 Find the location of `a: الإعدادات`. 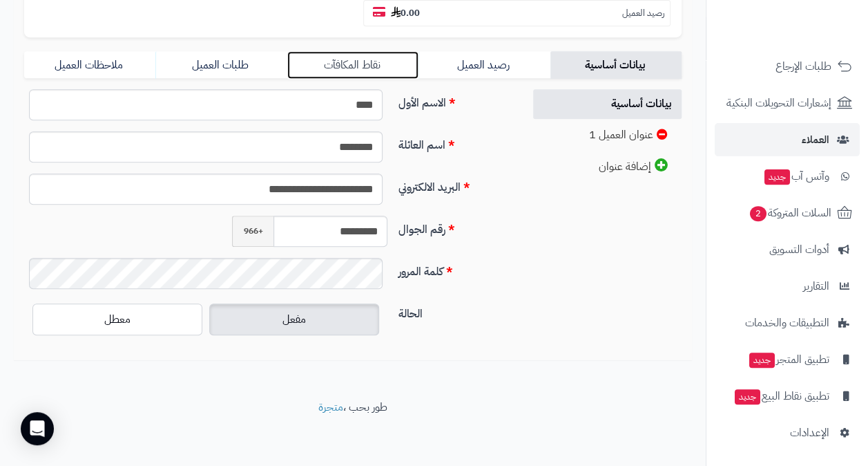

a: الإعدادات is located at coordinates (787, 433).